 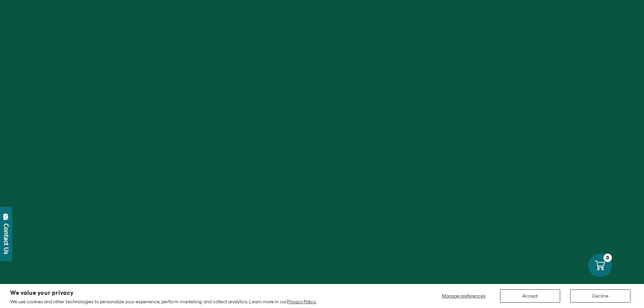 What do you see at coordinates (608, 258) in the screenshot?
I see `div: 0` at bounding box center [608, 258].